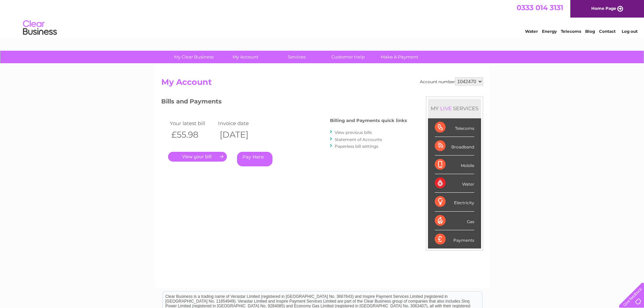  What do you see at coordinates (296, 57) in the screenshot?
I see `a: Services` at bounding box center [296, 57].